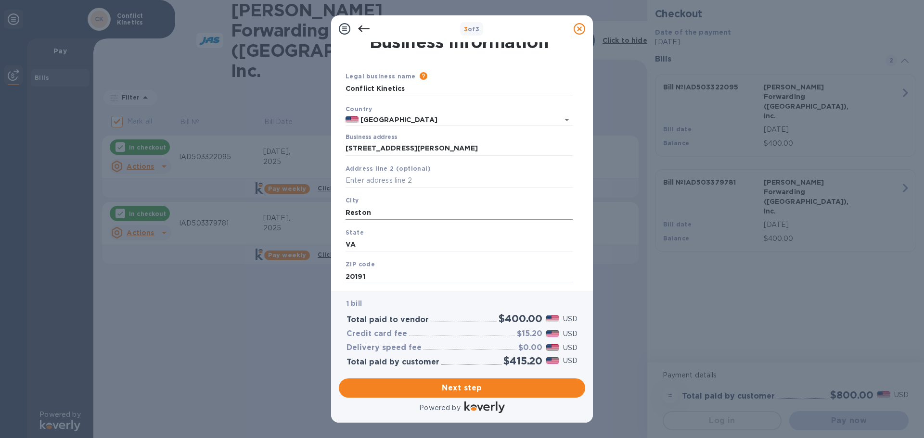  I want to click on button: Open, so click(567, 120).